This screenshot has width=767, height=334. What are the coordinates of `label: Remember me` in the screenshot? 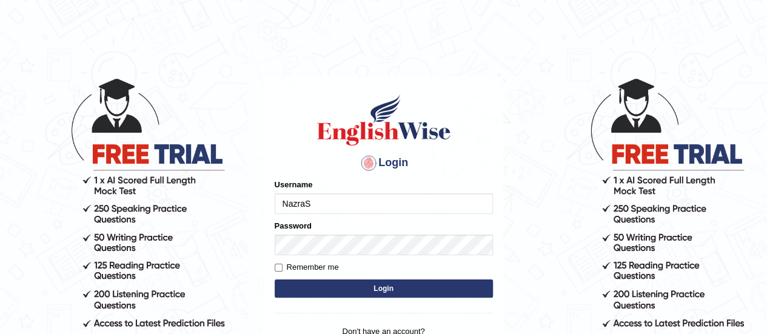 It's located at (307, 267).